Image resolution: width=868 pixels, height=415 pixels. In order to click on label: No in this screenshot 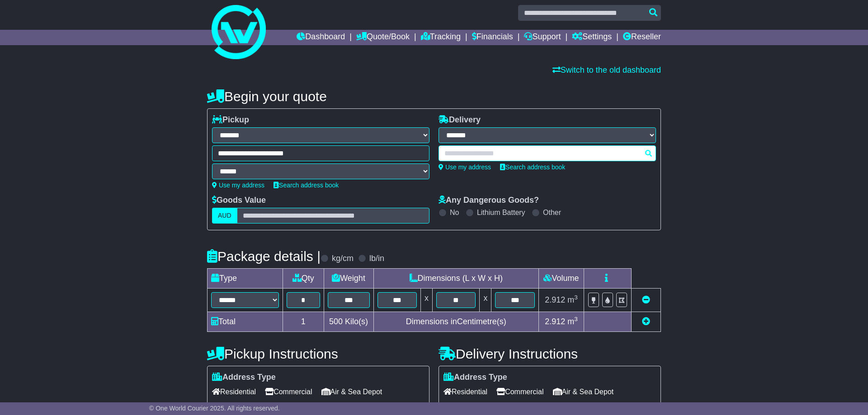, I will do `click(454, 212)`.